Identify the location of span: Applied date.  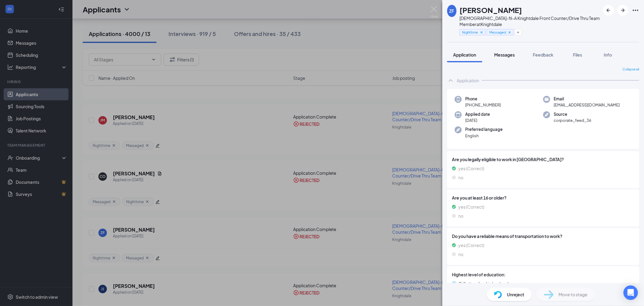
(478, 114).